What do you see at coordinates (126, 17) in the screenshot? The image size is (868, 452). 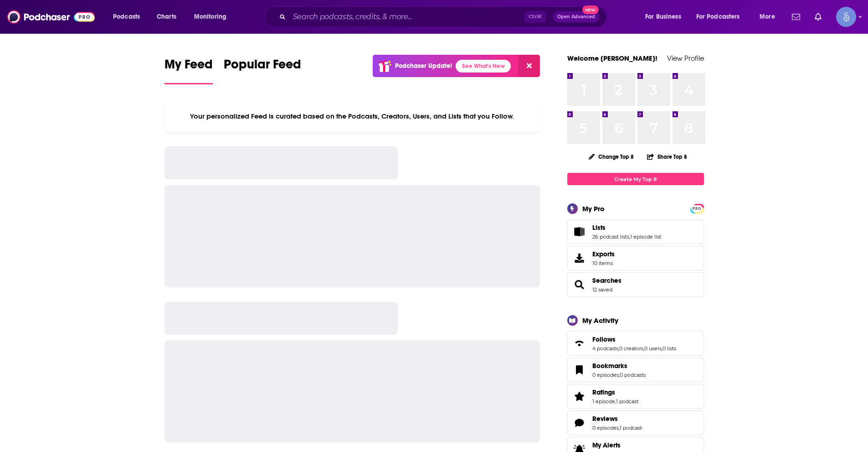 I see `span: Podcasts` at bounding box center [126, 17].